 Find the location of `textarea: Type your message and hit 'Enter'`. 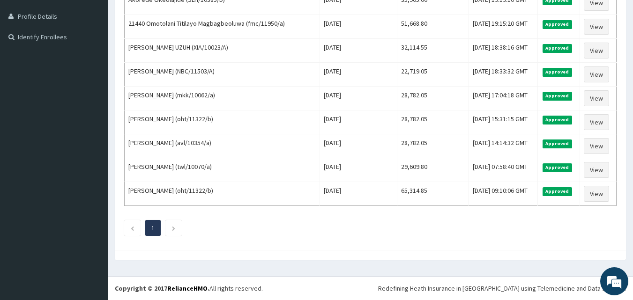

textarea: Type your message and hit 'Enter' is located at coordinates (91, 217).